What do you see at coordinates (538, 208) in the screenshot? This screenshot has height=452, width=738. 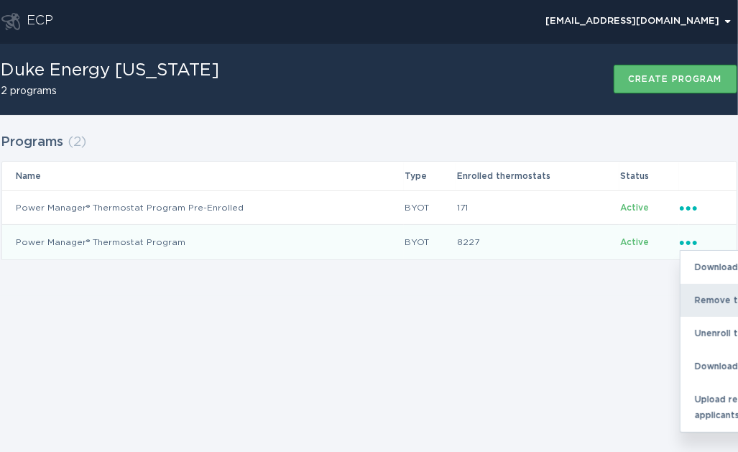 I see `td: 171` at bounding box center [538, 208].